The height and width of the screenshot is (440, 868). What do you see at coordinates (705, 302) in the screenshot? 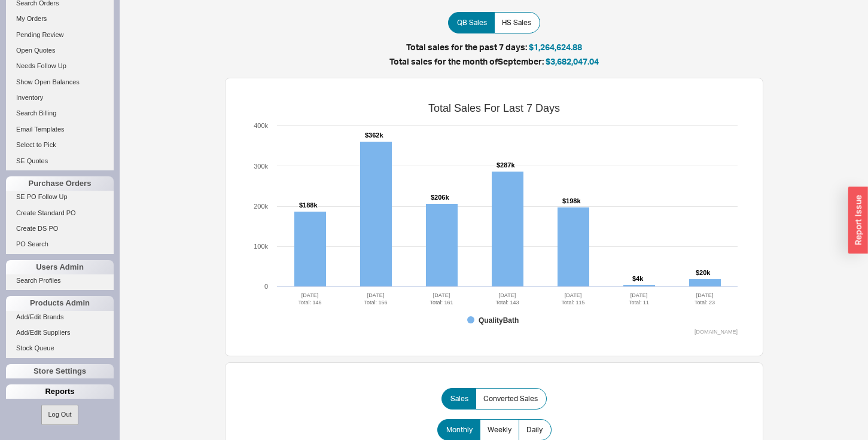
I see `tspan: Total: 23` at bounding box center [705, 302].